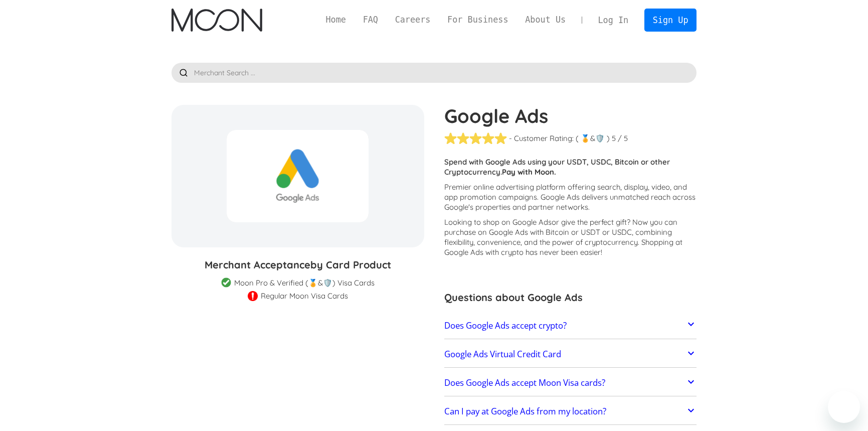  What do you see at coordinates (506, 326) in the screenshot?
I see `h2: Does Google Ads accept crypto?` at bounding box center [506, 326].